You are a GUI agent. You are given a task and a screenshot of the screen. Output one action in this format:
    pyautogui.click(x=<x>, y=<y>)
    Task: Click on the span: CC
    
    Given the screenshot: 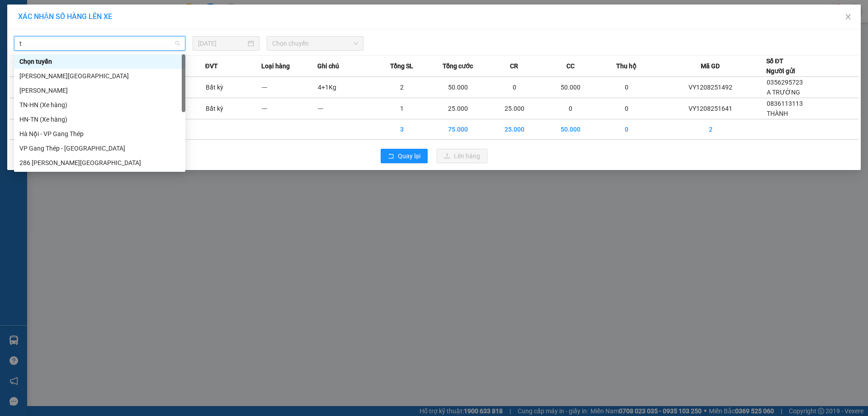 What is the action you would take?
    pyautogui.click(x=570, y=66)
    